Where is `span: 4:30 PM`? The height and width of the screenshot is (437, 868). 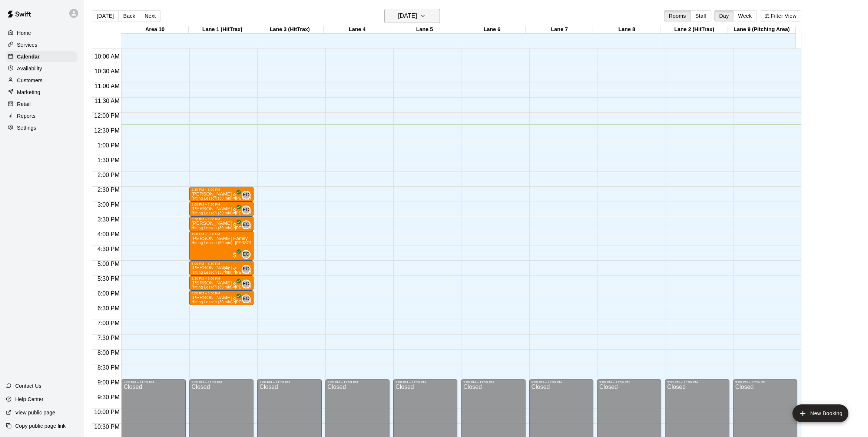
span: 4:30 PM is located at coordinates (108, 249).